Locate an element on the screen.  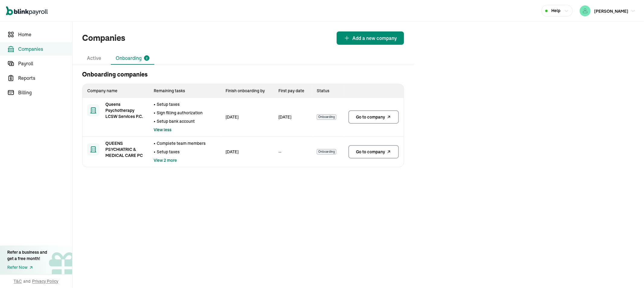
span: QUEENS PSYCHIATRIC & MEDICAL CARE PC is located at coordinates (125, 149).